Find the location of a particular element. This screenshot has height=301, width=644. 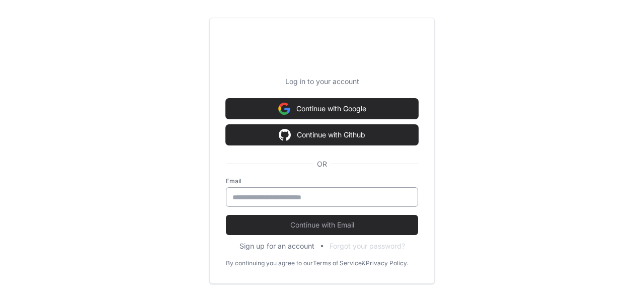

button: Sign up for an account is located at coordinates (277, 246).